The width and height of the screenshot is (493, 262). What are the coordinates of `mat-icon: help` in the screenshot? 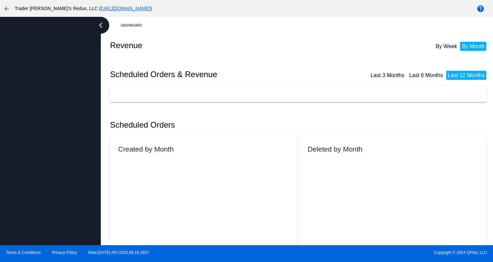 It's located at (481, 9).